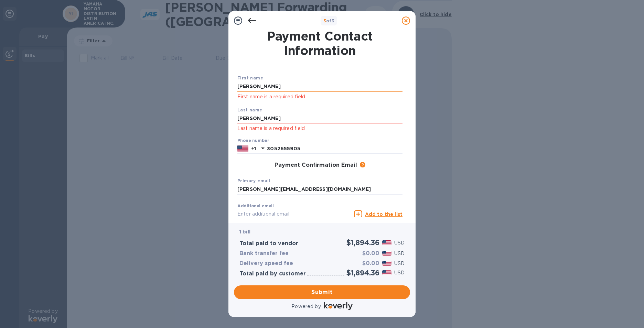  What do you see at coordinates (306, 306) in the screenshot?
I see `p: Powered by` at bounding box center [306, 306].